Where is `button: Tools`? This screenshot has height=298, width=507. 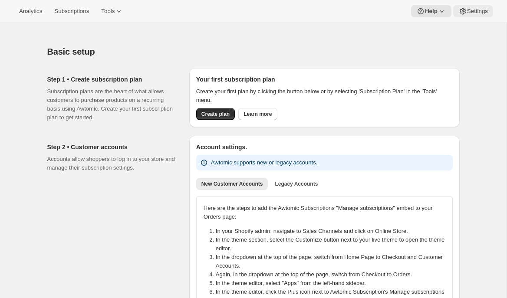 button: Tools is located at coordinates (112, 11).